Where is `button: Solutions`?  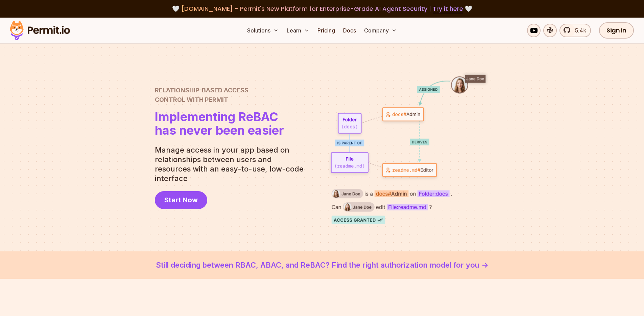
button: Solutions is located at coordinates (263, 30).